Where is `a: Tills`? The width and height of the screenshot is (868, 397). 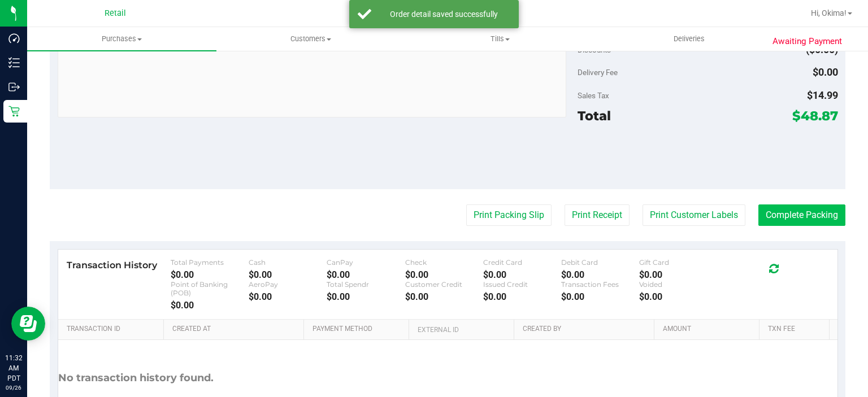
a: Tills is located at coordinates (500, 39).